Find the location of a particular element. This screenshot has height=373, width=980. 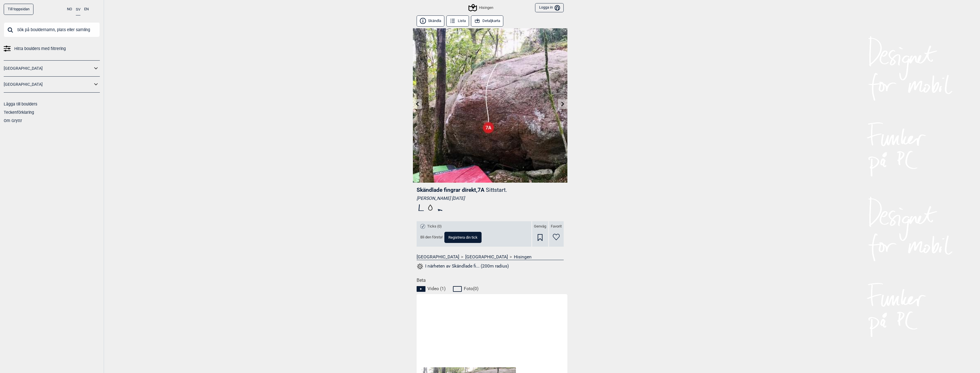

a: Lägga till boulders is located at coordinates (20, 104).